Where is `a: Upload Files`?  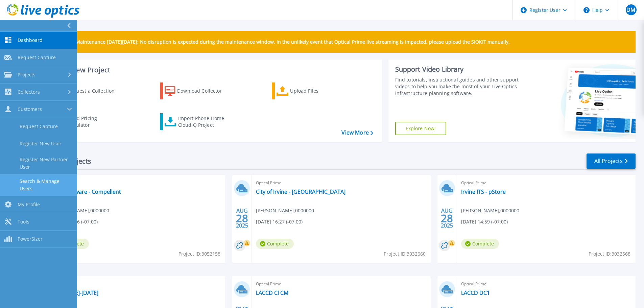
a: Upload Files is located at coordinates (309, 91).